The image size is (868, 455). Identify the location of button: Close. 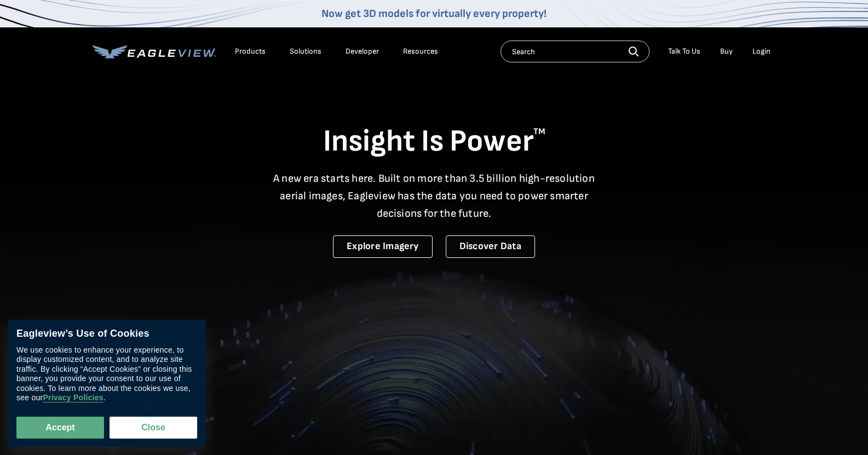
(154, 427).